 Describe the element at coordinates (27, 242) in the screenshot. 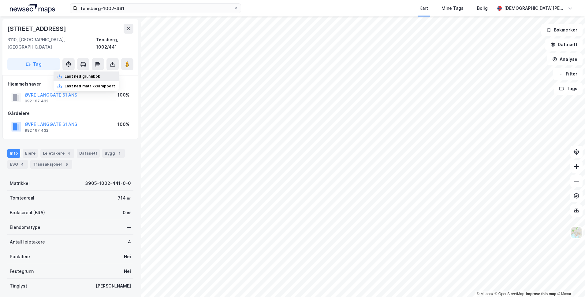

I see `div: Antall leietakere` at that location.